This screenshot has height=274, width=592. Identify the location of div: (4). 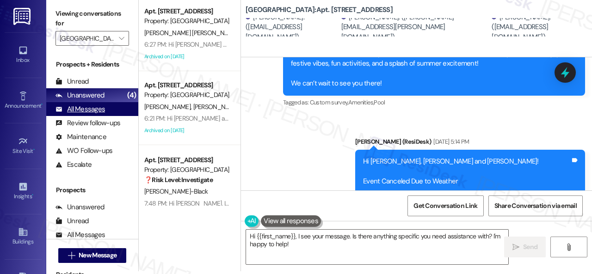
(131, 95).